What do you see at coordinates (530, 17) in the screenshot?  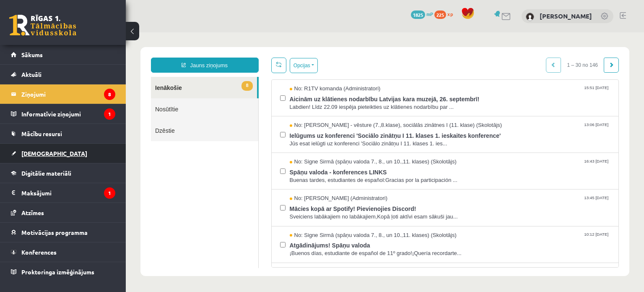 I see `img: Elīna Antone` at bounding box center [530, 17].